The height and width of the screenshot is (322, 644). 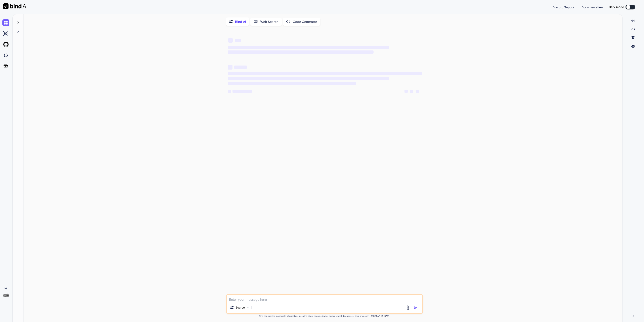 I want to click on img: darkCloudIdeIcon, so click(x=6, y=55).